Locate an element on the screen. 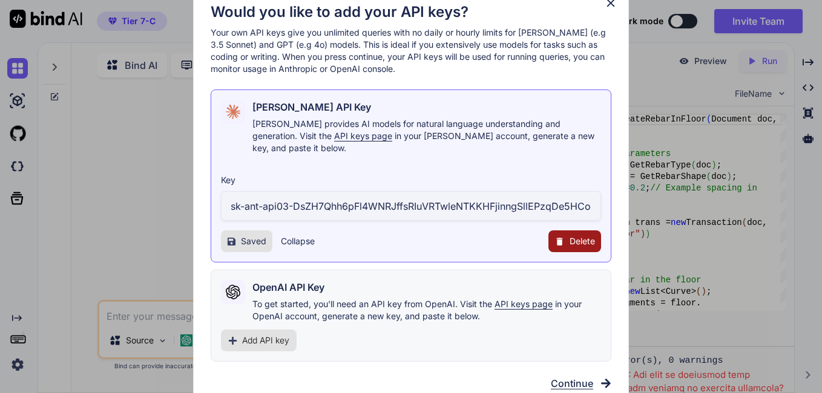 This screenshot has width=822, height=393. span: Continue is located at coordinates (572, 384).